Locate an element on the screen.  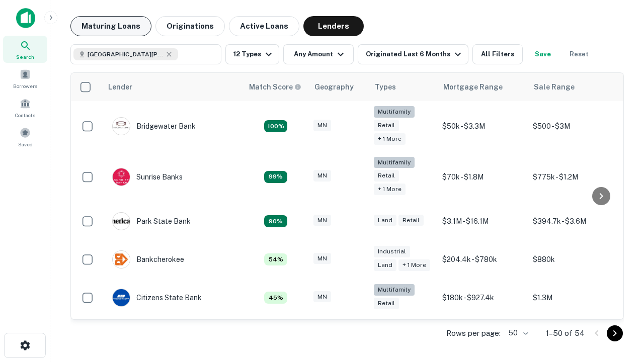
div: Contacts is located at coordinates (25, 107).